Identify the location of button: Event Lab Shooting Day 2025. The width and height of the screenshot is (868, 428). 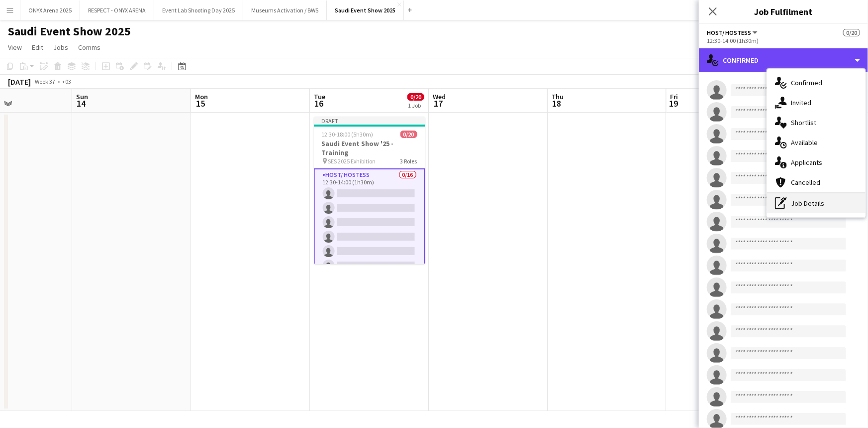
(198, 10).